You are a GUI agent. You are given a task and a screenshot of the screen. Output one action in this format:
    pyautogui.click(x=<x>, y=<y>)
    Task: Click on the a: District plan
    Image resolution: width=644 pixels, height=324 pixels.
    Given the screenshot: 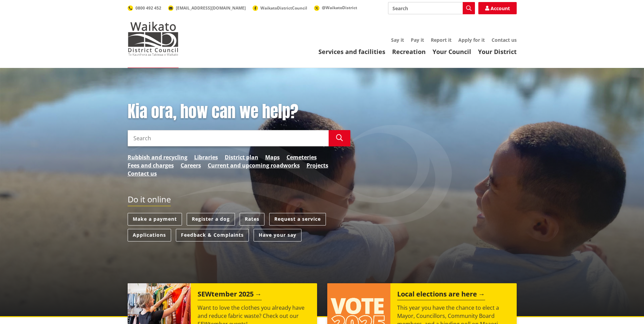 What is the action you would take?
    pyautogui.click(x=241, y=157)
    